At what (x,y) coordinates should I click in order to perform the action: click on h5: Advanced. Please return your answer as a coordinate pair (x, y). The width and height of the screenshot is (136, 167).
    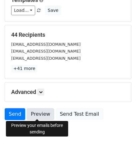
    Looking at the image, I should click on (68, 92).